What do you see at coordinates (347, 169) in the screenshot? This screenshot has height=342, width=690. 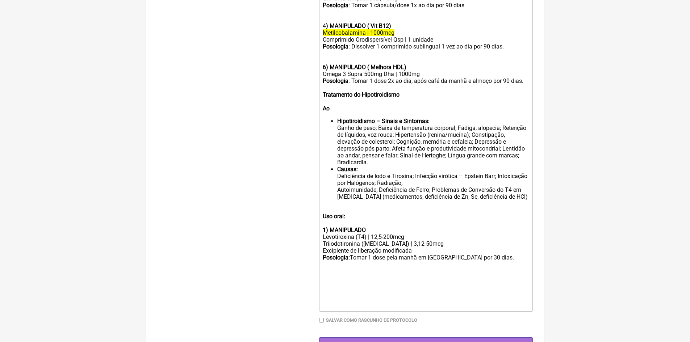 I see `strong: Causas:` at bounding box center [347, 169].